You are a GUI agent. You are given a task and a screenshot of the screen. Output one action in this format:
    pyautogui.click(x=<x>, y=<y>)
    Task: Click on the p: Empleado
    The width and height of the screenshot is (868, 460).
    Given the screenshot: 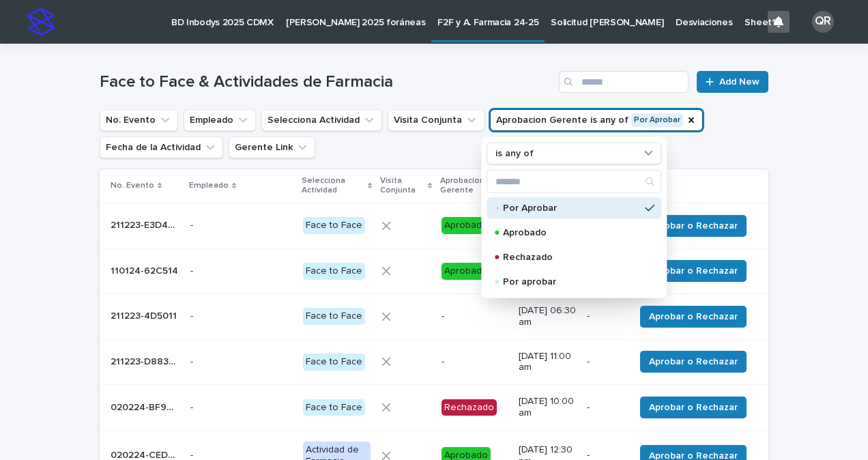 What is the action you would take?
    pyautogui.click(x=209, y=186)
    